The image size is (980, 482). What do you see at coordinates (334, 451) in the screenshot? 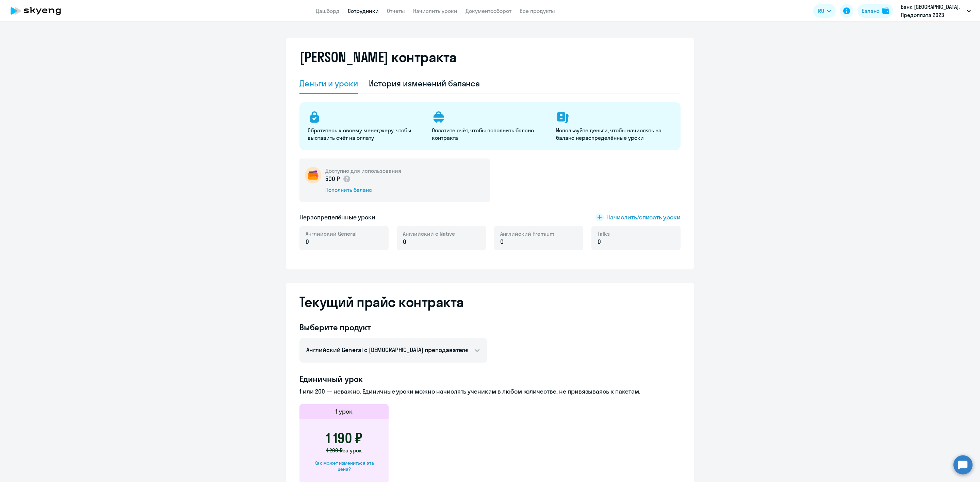
I see `span: 1 290 ₽` at bounding box center [334, 451].